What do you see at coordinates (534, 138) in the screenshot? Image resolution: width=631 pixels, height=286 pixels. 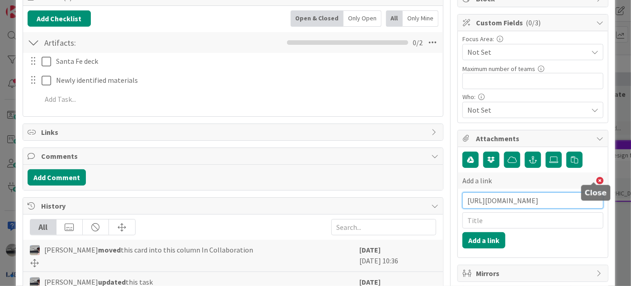 I see `span: Attachments` at bounding box center [534, 138].